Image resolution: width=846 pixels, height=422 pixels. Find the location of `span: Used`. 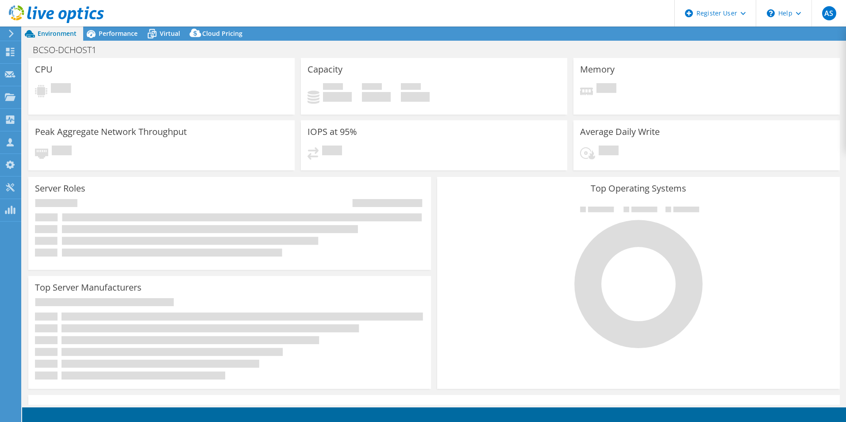

span: Used is located at coordinates (333, 88).